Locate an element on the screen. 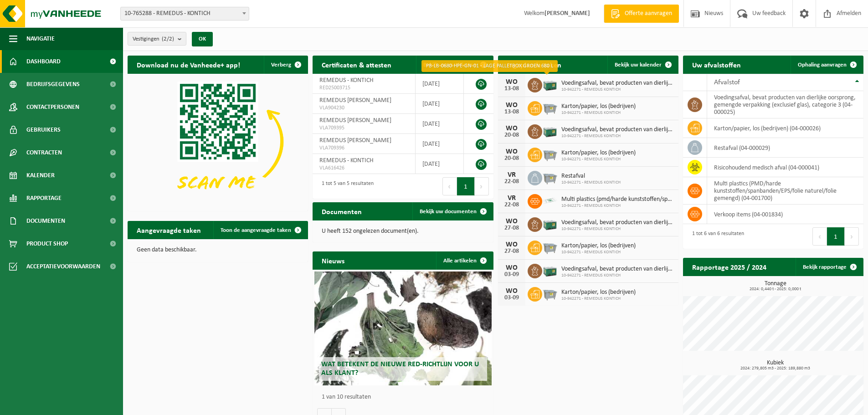 The height and width of the screenshot is (415, 868). td: karton/papier, los (bedrijven) (04-000026) is located at coordinates (785, 128).